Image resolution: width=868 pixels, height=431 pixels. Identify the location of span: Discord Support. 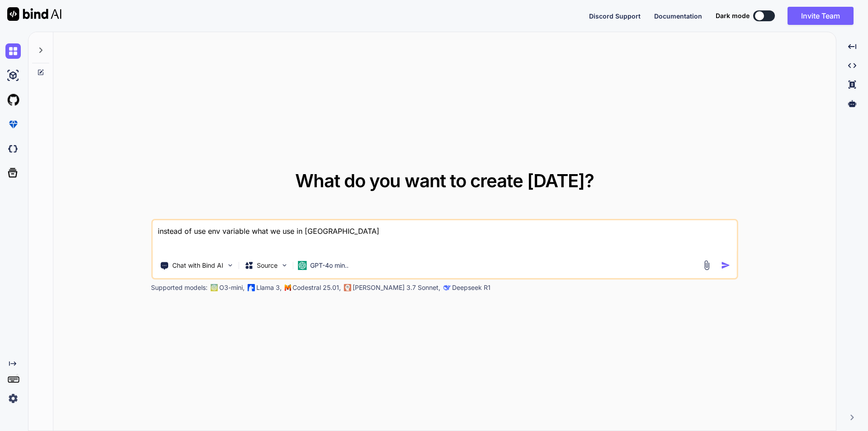
(615, 16).